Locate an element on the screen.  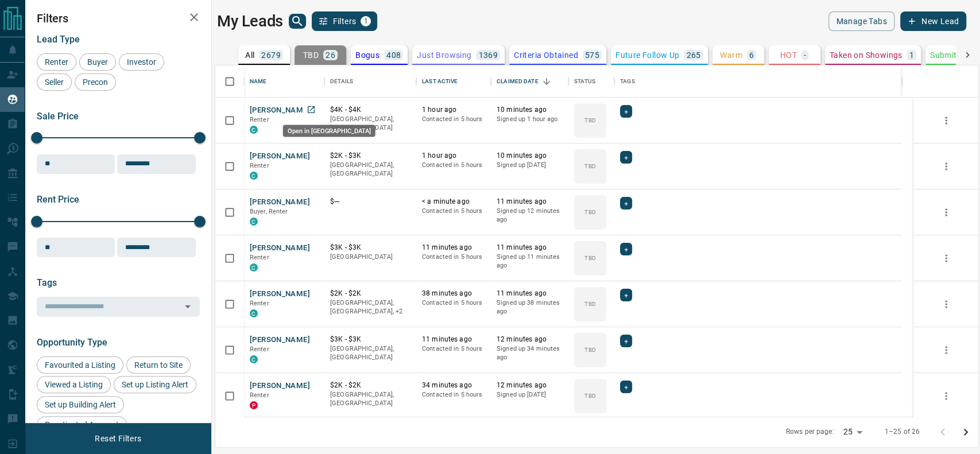
p: Signed up 1 hour ago is located at coordinates (530, 119).